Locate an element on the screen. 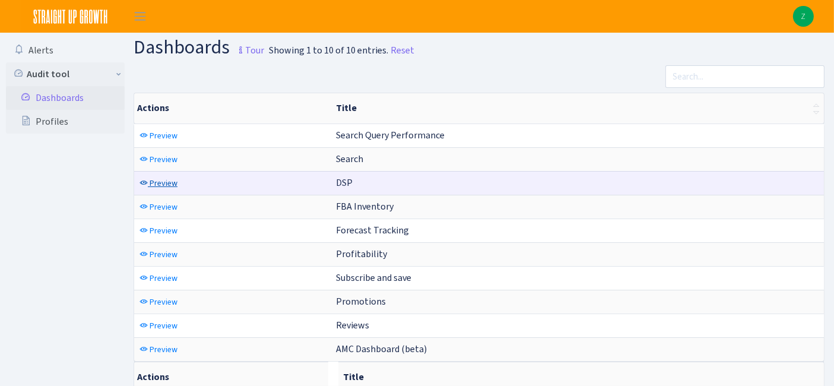  a: Z is located at coordinates (803, 16).